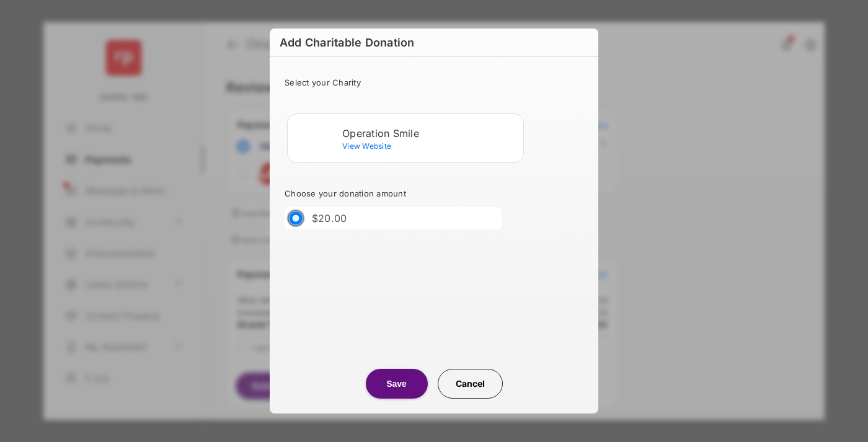 The width and height of the screenshot is (868, 442). What do you see at coordinates (430, 133) in the screenshot?
I see `div: Operation Smile` at bounding box center [430, 133].